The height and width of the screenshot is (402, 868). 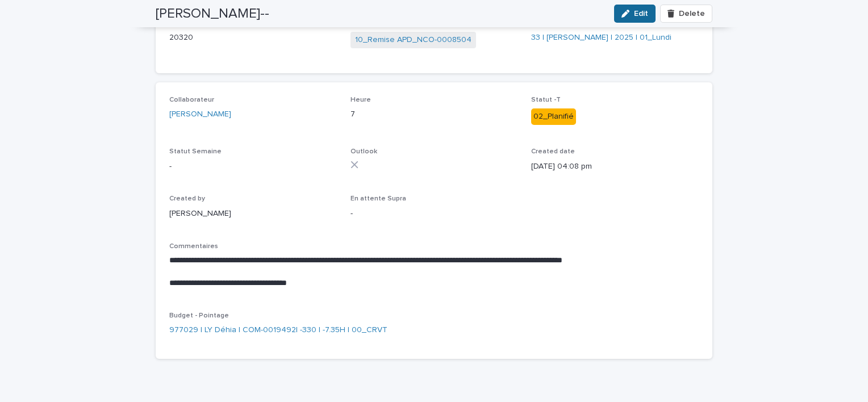 What do you see at coordinates (361, 100) in the screenshot?
I see `span: Heure` at bounding box center [361, 100].